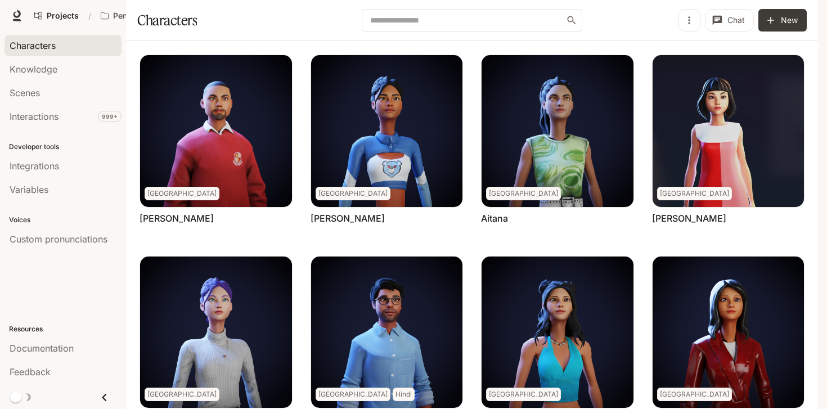 This screenshot has height=409, width=827. Describe the element at coordinates (62, 16) in the screenshot. I see `span: Projects` at that location.